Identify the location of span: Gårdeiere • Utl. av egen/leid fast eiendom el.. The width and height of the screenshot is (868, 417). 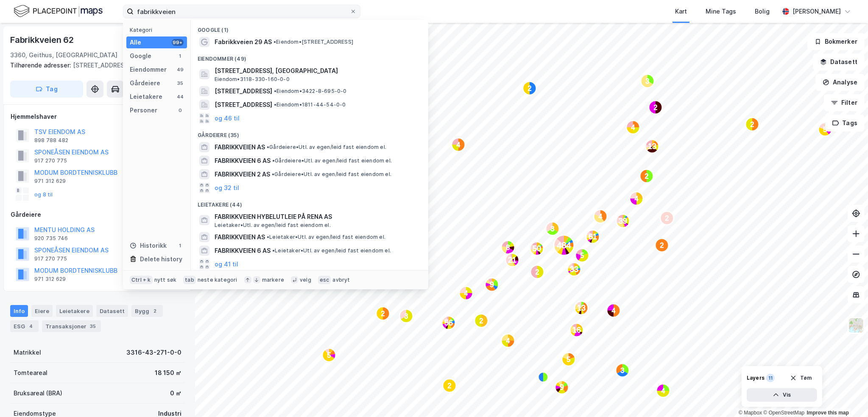
(332, 161).